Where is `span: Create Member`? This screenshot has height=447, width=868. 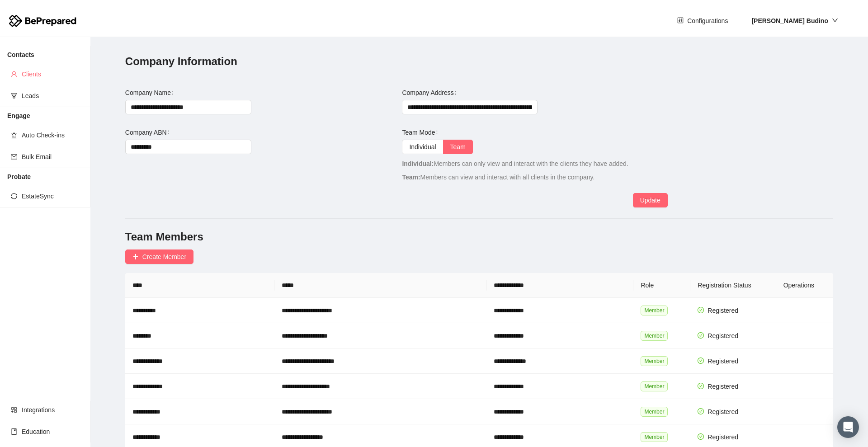 span: Create Member is located at coordinates (164, 257).